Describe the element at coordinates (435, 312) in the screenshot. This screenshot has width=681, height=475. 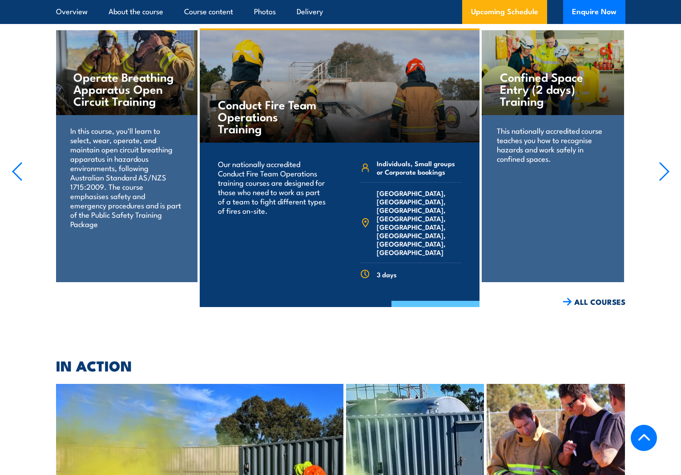
I see `a: COURSE DETAILS` at that location.